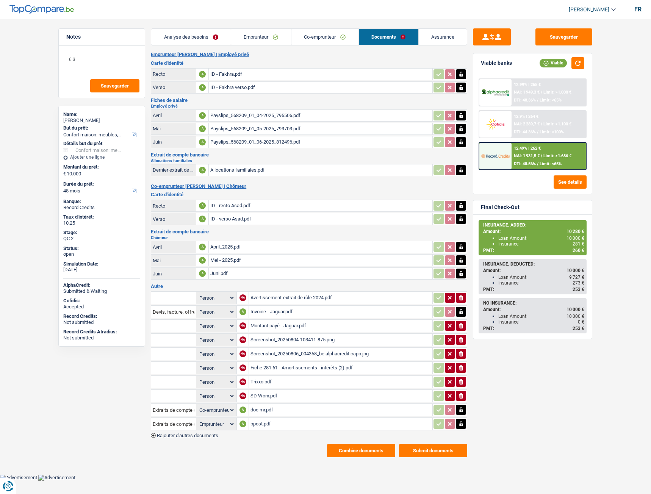  What do you see at coordinates (541, 238) in the screenshot?
I see `div: Loan Amount:` at bounding box center [541, 238].